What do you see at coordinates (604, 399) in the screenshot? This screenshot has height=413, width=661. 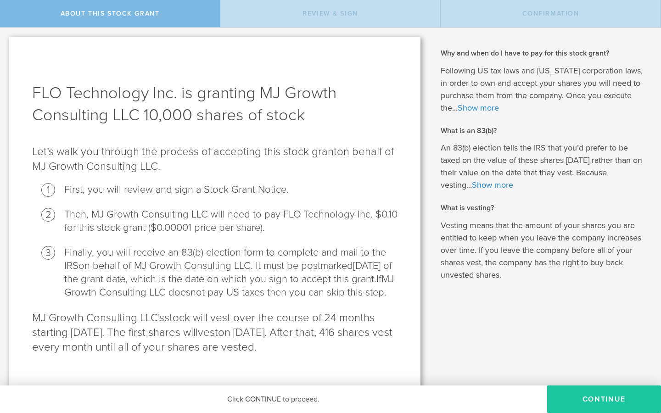 I see `button: CONTINUE` at bounding box center [604, 399].